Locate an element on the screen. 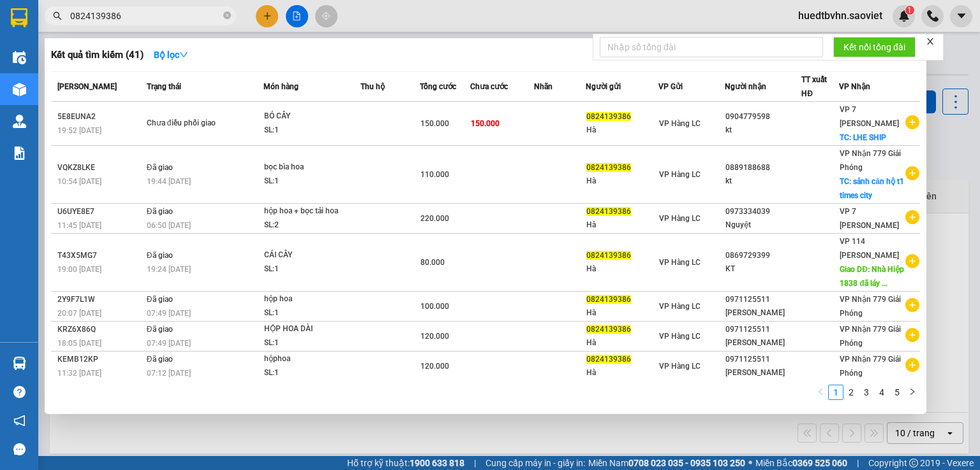  div: KRZ6X86Q is located at coordinates (100, 329).